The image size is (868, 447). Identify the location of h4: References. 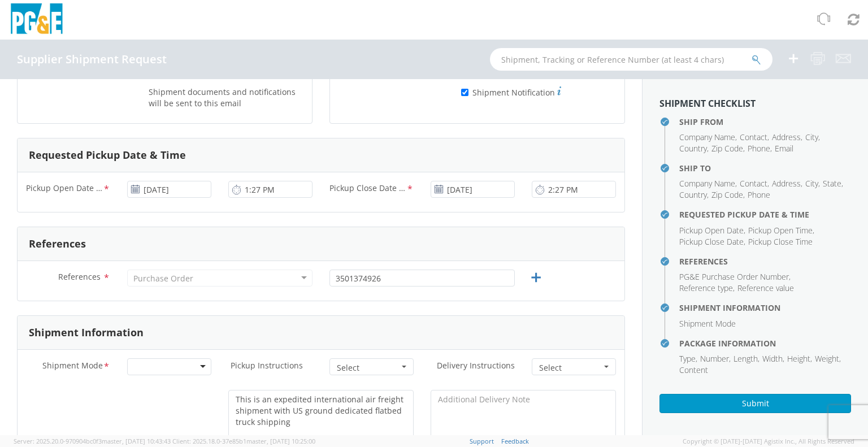
(765, 261).